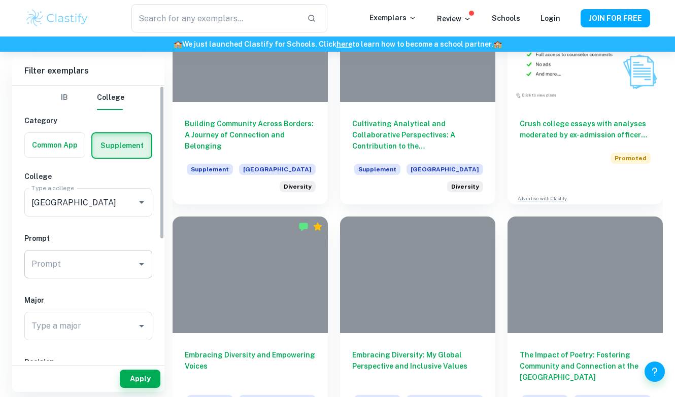 Image resolution: width=675 pixels, height=397 pixels. What do you see at coordinates (338, 44) in the screenshot?
I see `h6: We just launched Clastify for Schools. Click to learn how to become a school partner.` at bounding box center [338, 44].